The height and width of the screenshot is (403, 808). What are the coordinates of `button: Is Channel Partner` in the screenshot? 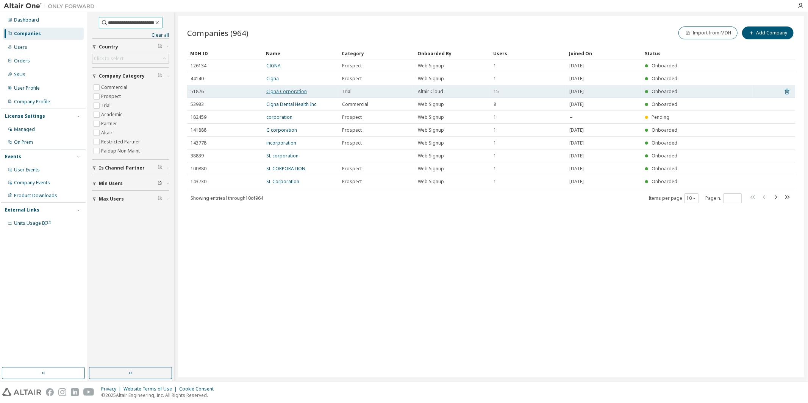 It's located at (130, 168).